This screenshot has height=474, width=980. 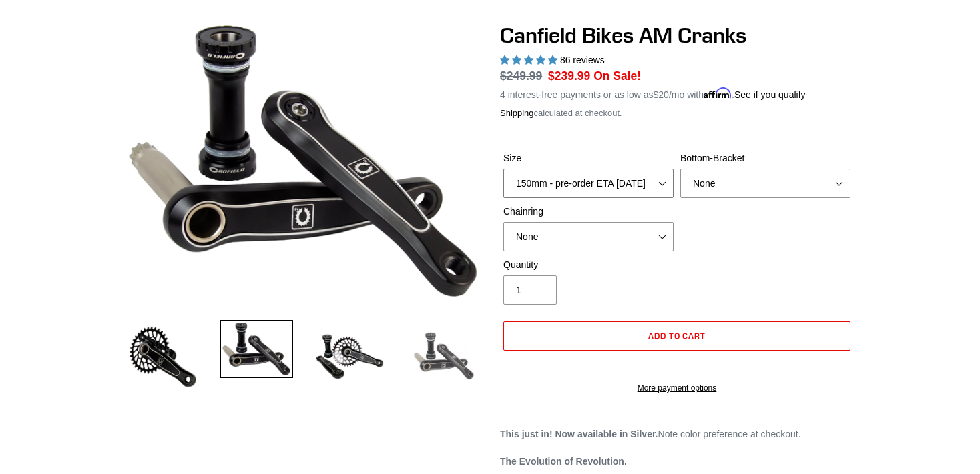 I want to click on span: $20, so click(x=661, y=94).